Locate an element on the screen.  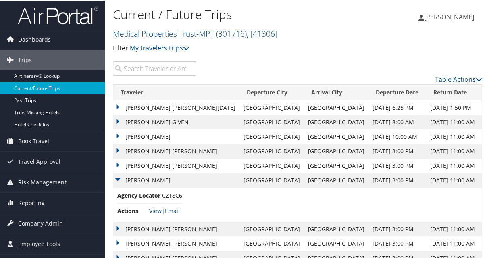
span: Dashboards is located at coordinates (34, 39).